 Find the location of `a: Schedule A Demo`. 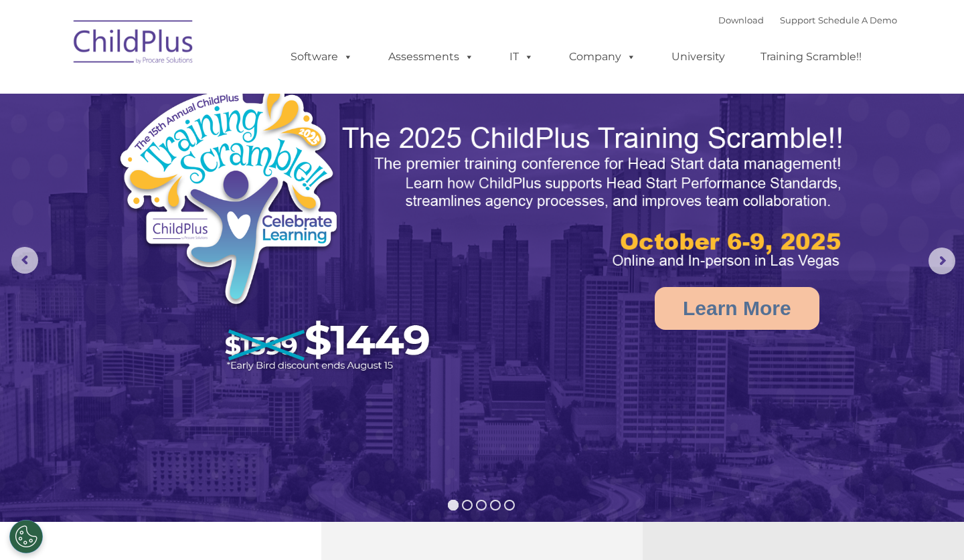

a: Schedule A Demo is located at coordinates (858, 20).